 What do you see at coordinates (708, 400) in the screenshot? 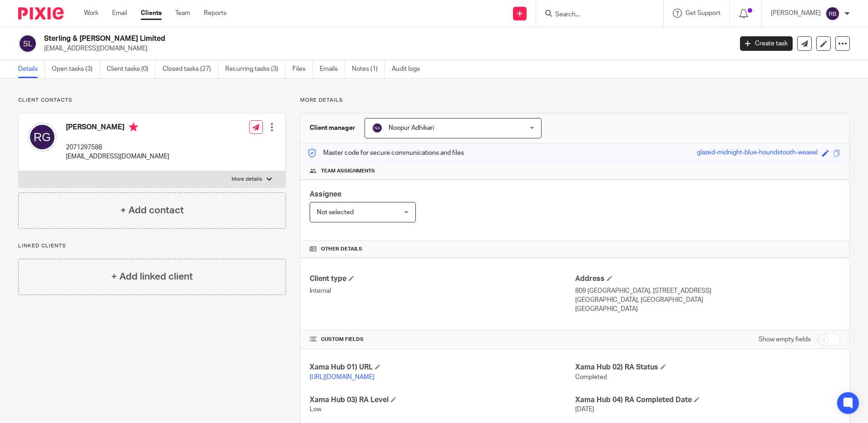
I see `h4: Xama Hub 04) RA Completed Date` at bounding box center [708, 400].